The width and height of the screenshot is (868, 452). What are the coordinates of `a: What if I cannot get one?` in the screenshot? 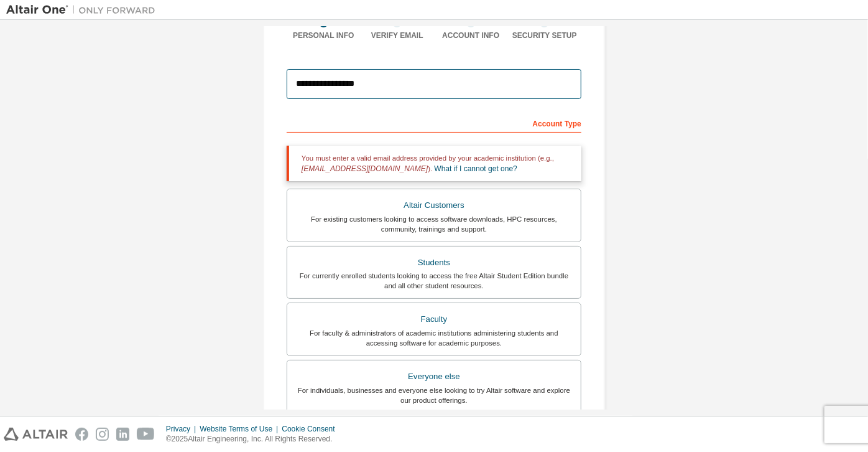 It's located at (476, 168).